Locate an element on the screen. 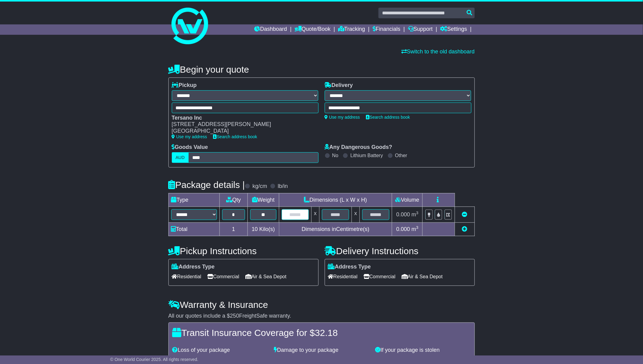  h4: Delivery Instructions is located at coordinates (400, 251).